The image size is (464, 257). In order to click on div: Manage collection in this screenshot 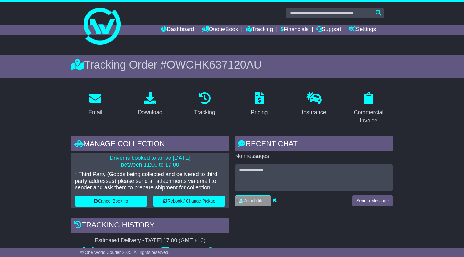, I will do `click(150, 145)`.